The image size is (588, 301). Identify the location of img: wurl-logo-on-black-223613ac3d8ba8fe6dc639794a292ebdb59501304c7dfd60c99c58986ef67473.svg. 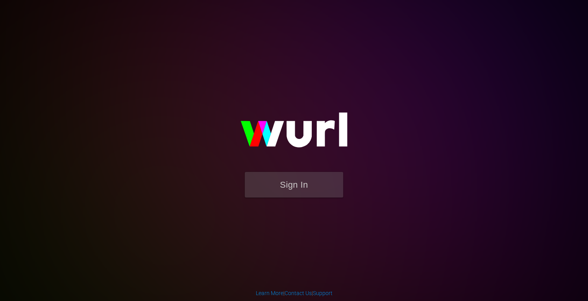
(294, 134).